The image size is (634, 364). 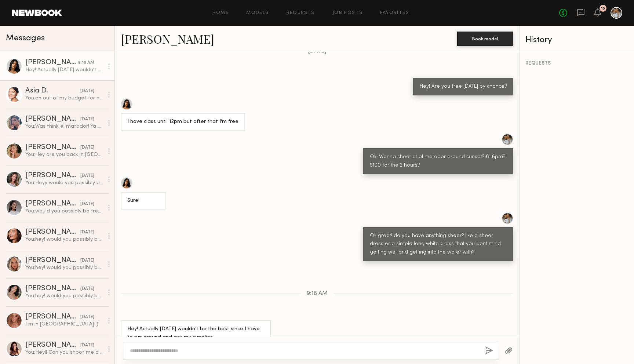 I want to click on span: Messages, so click(x=25, y=38).